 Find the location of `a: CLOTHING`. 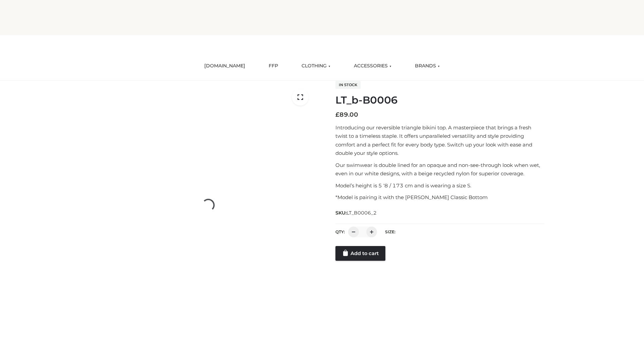

a: CLOTHING is located at coordinates (316, 66).